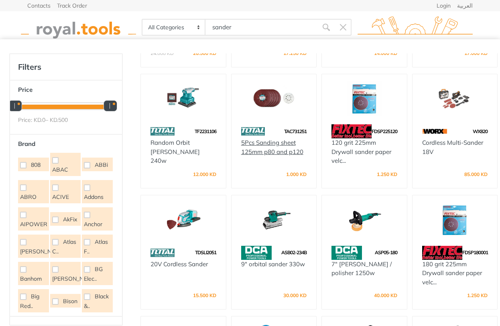  What do you see at coordinates (386, 252) in the screenshot?
I see `span: ASP05-180` at bounding box center [386, 252].